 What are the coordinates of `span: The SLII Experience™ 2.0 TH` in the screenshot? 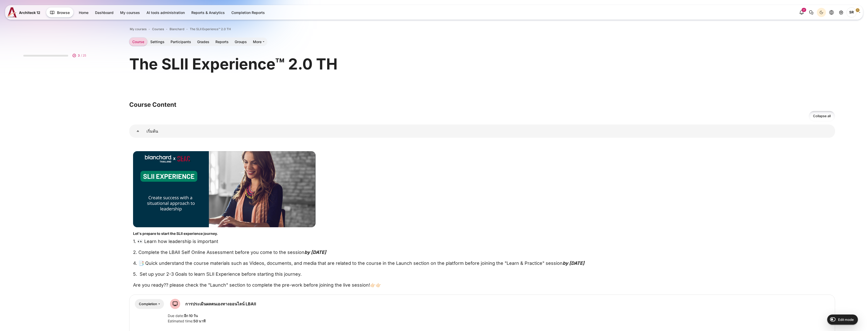 It's located at (211, 29).